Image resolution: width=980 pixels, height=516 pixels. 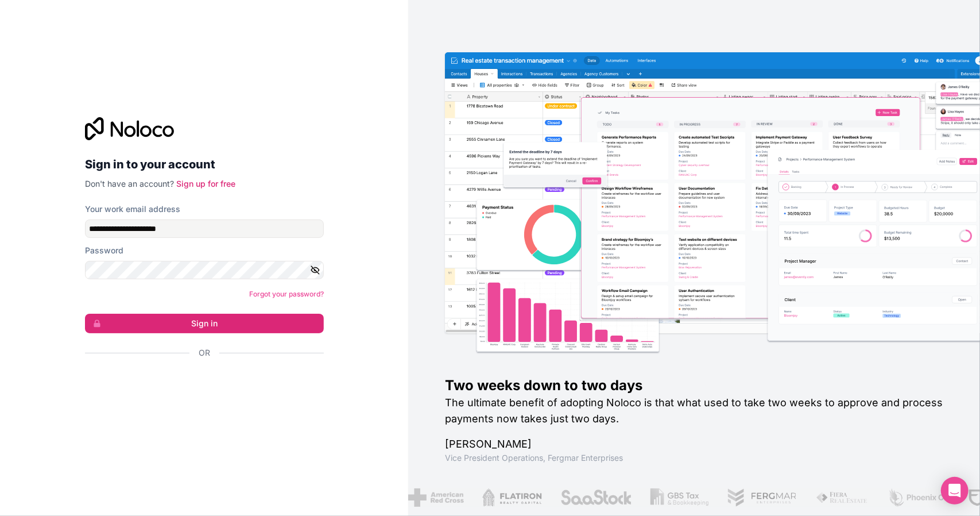 I want to click on input: Email address, so click(x=204, y=229).